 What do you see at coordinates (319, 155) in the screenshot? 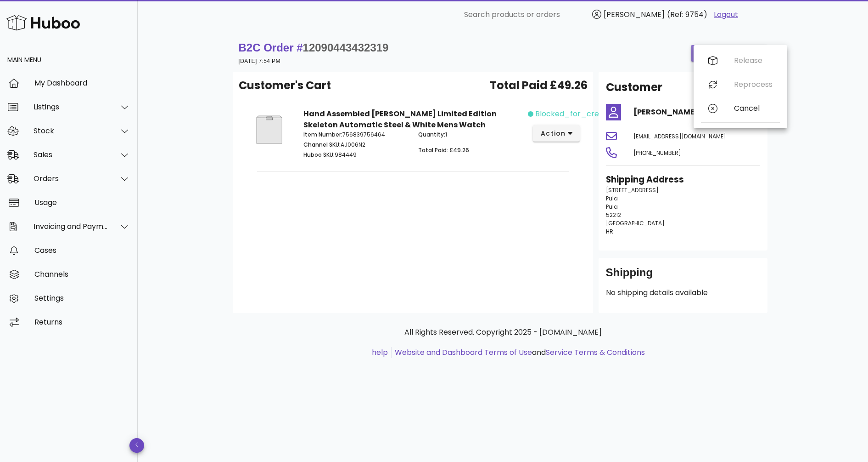
I see `span: Huboo SKU:` at bounding box center [319, 155].